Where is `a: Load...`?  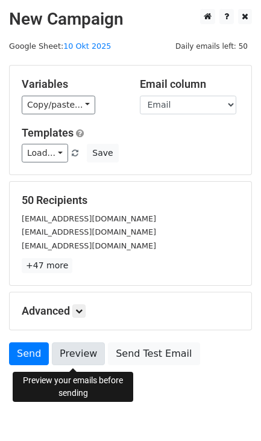
a: Load... is located at coordinates (45, 153).